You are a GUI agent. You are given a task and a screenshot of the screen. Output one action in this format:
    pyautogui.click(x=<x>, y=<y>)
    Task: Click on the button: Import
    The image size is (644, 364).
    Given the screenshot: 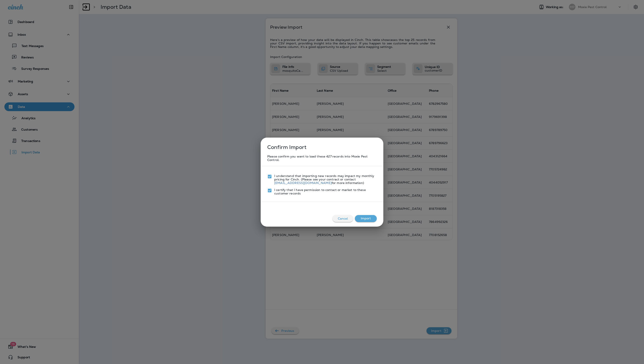 What is the action you would take?
    pyautogui.click(x=366, y=218)
    